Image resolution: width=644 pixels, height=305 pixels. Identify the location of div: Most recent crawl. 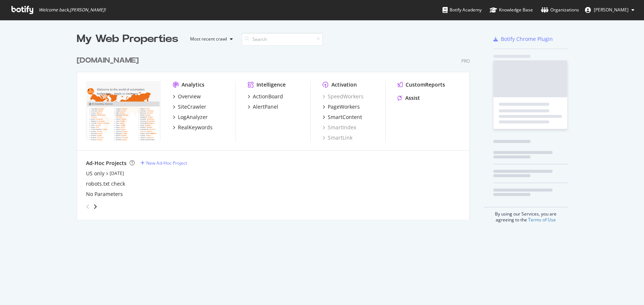
(208, 39).